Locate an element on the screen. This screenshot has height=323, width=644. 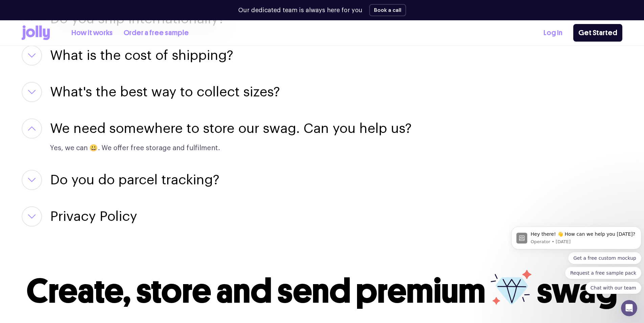
p: Message from Operator, sent 1w ago is located at coordinates (75, 38).